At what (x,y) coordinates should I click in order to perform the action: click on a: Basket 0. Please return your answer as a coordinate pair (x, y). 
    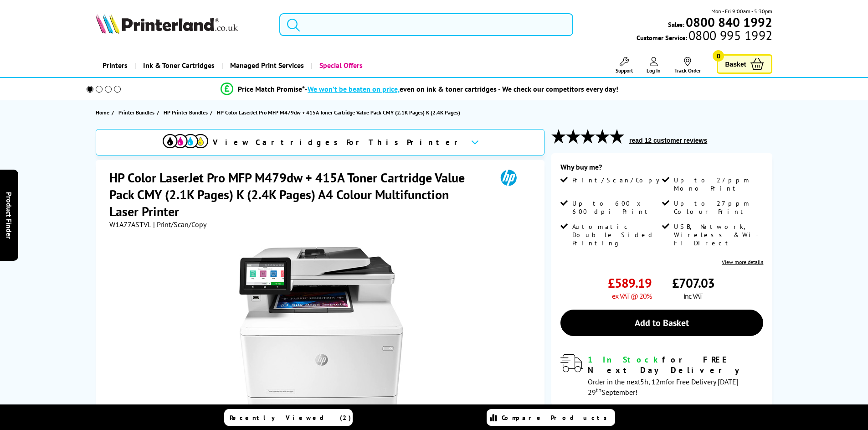
    Looking at the image, I should click on (744, 64).